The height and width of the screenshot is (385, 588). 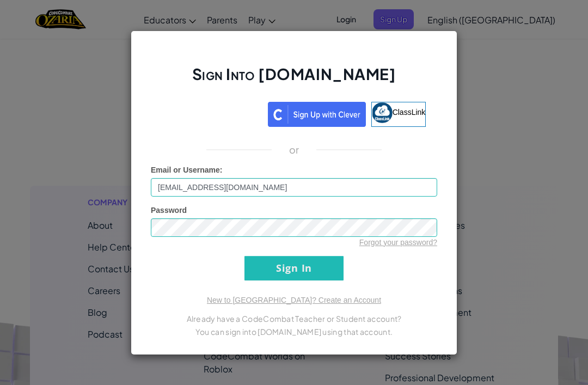 What do you see at coordinates (398, 243) in the screenshot?
I see `a: Forgot your password?` at bounding box center [398, 243].